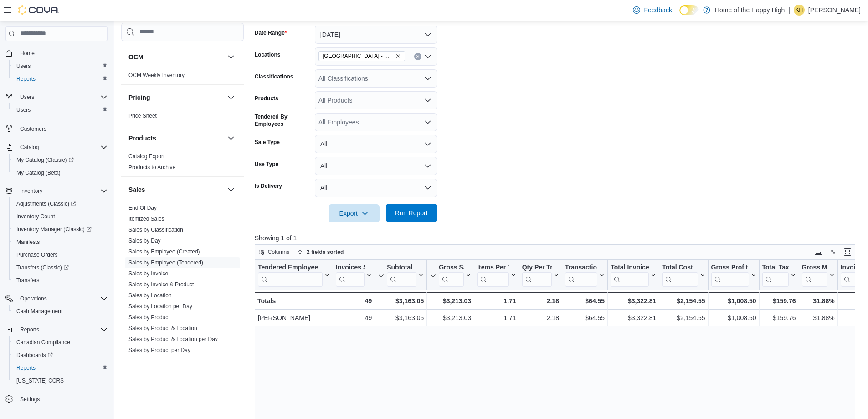  I want to click on div: $3,213.03, so click(450, 301).